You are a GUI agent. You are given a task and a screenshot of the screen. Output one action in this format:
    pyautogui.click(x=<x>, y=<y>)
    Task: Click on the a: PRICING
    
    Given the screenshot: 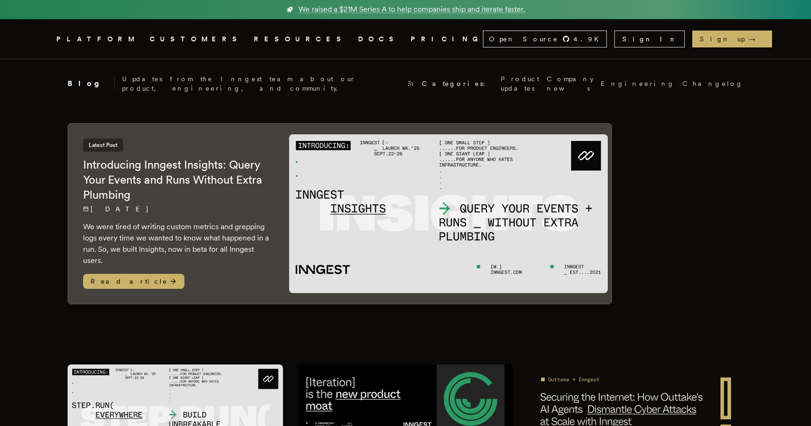 What is the action you would take?
    pyautogui.click(x=447, y=39)
    